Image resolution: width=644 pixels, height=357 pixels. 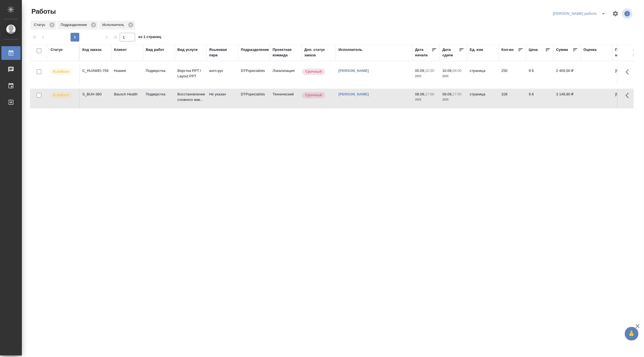 What do you see at coordinates (127, 71) in the screenshot?
I see `p: Huawei` at bounding box center [127, 71].